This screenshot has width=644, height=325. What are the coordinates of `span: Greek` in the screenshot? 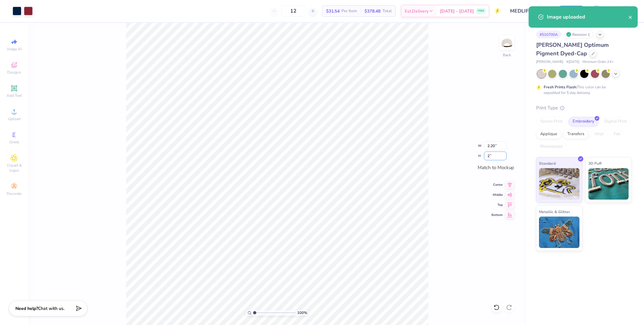 It's located at (14, 142).